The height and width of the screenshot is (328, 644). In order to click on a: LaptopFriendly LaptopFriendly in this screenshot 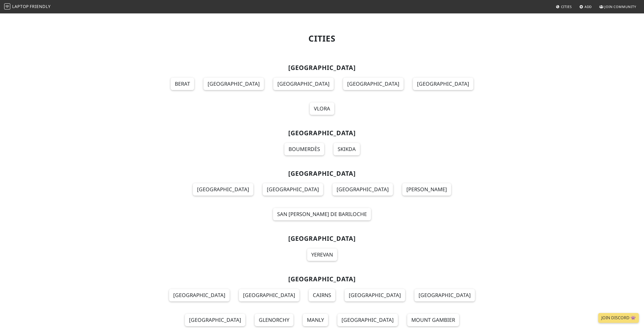, I will do `click(27, 7)`.